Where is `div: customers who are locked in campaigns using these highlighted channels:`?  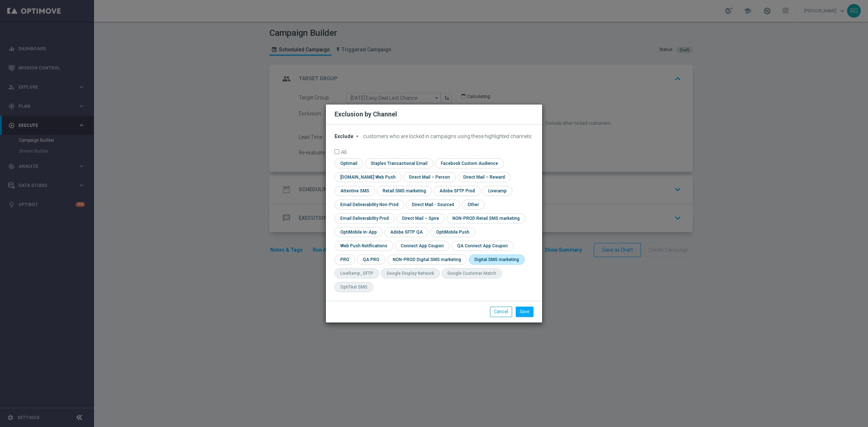 div: customers who are locked in campaigns using these highlighted channels: is located at coordinates (434, 136).